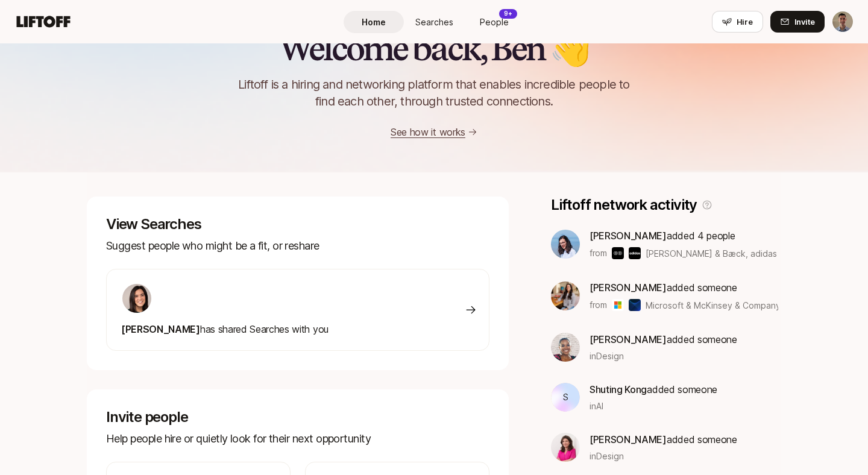 This screenshot has height=475, width=868. I want to click on span: Home, so click(374, 22).